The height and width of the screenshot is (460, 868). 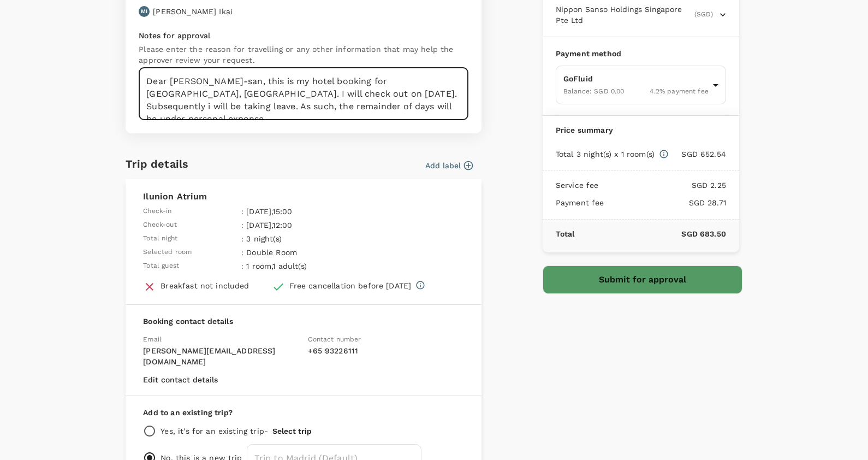 What do you see at coordinates (665, 203) in the screenshot?
I see `p: SGD 28.71` at bounding box center [665, 203].